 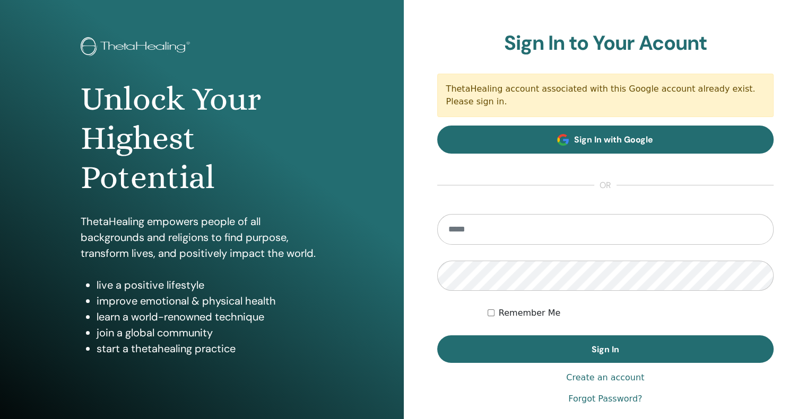 What do you see at coordinates (209, 317) in the screenshot?
I see `li: learn a world-renowned technique` at bounding box center [209, 317].